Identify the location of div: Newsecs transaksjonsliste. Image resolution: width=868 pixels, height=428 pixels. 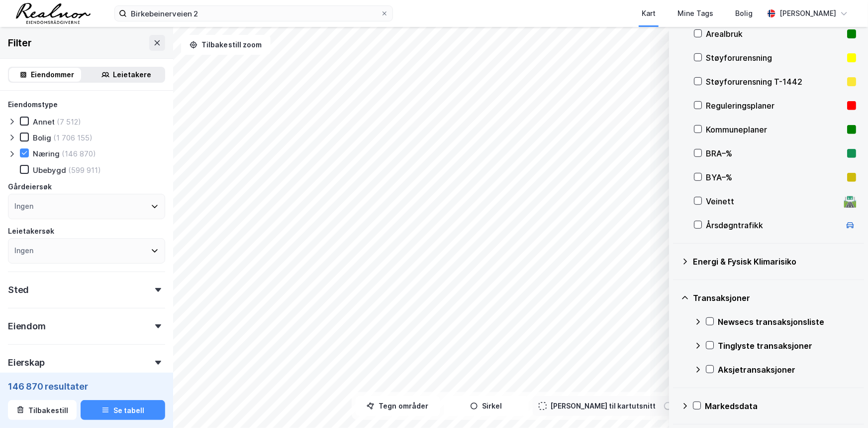
(787, 322).